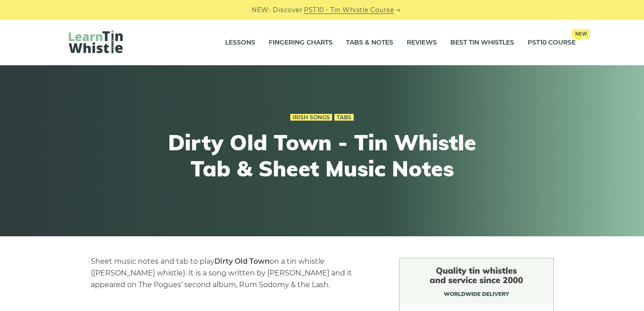 This screenshot has width=644, height=311. Describe the element at coordinates (322, 155) in the screenshot. I see `h1: Dirty Old Town - Tin Whistle Tab & Sheet Music Notes` at that location.